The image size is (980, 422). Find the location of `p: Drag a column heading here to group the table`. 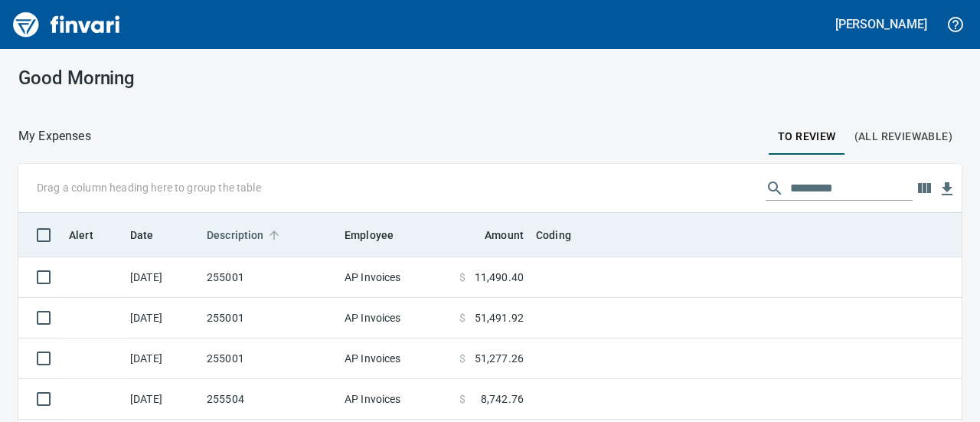

p: Drag a column heading here to group the table is located at coordinates (149, 188).